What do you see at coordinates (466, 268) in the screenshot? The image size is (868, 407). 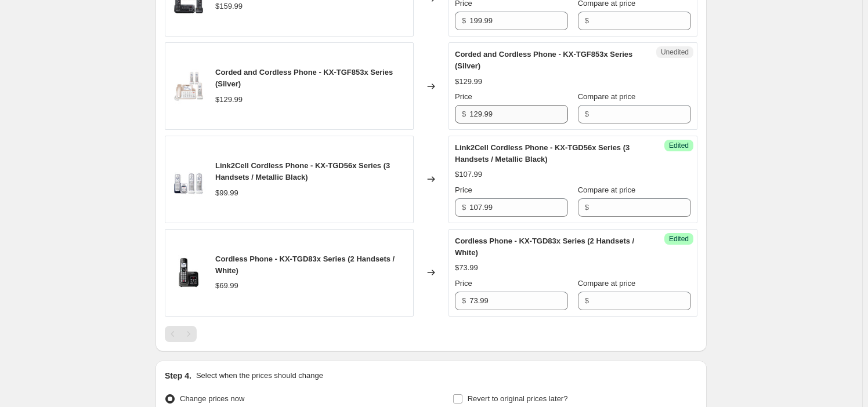 I see `div: $73.99` at bounding box center [466, 268].